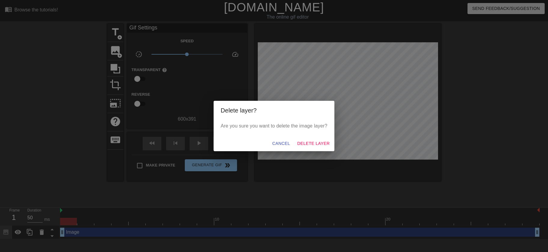  I want to click on span: Delete Layer, so click(313, 144).